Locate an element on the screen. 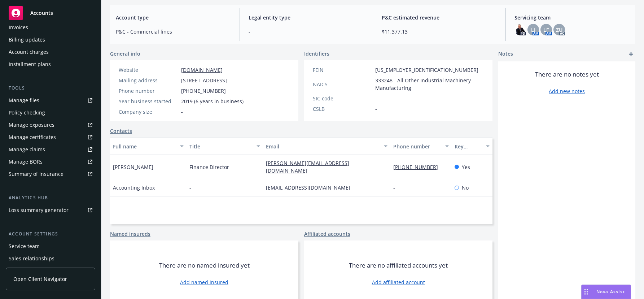  div: Drag to move is located at coordinates (586, 292).